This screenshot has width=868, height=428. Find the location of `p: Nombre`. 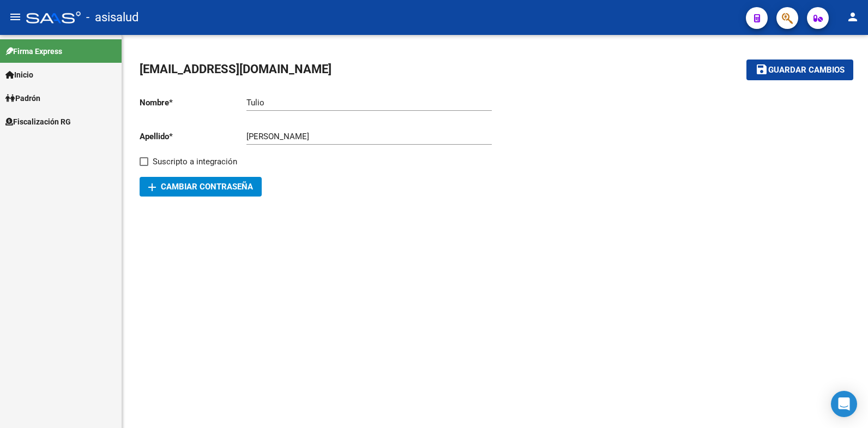

p: Nombre is located at coordinates (193, 103).